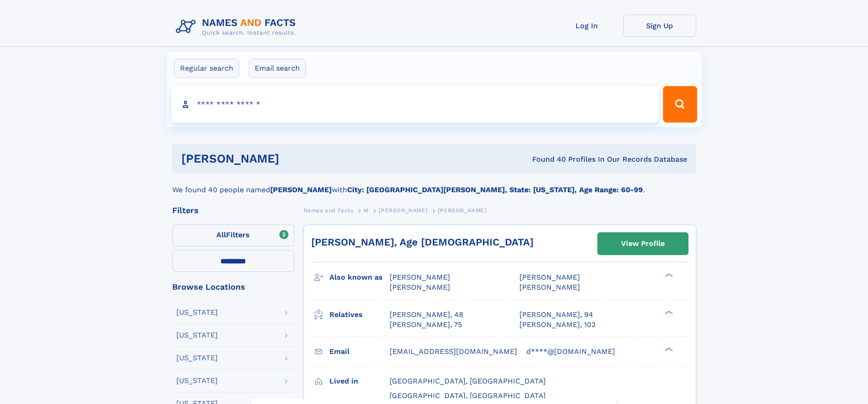  I want to click on label: Email search, so click(277, 69).